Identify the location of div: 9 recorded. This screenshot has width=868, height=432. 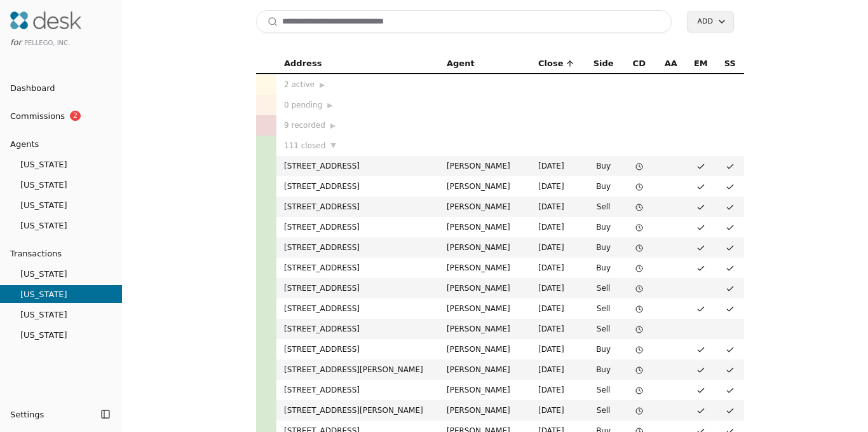
(358, 125).